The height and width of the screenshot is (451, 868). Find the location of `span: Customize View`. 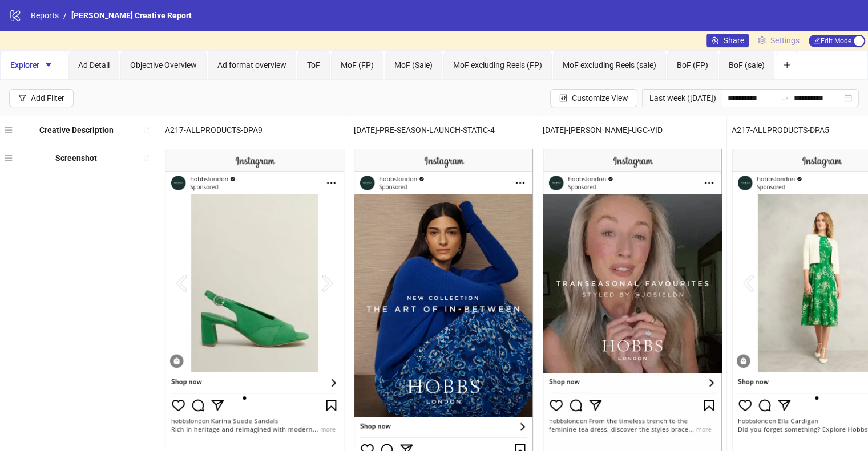

span: Customize View is located at coordinates (599, 99).